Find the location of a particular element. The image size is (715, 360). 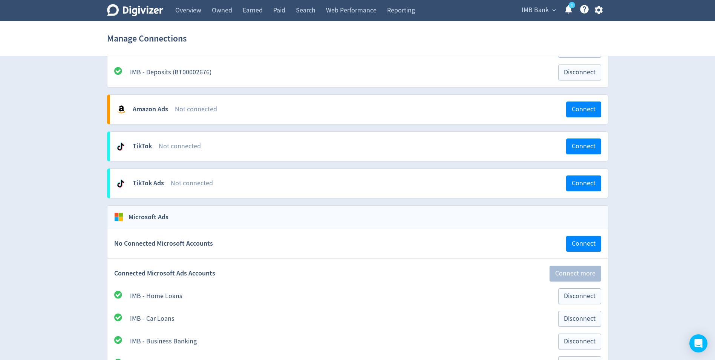

span: No Connected Microsoft Accounts is located at coordinates (164, 243).